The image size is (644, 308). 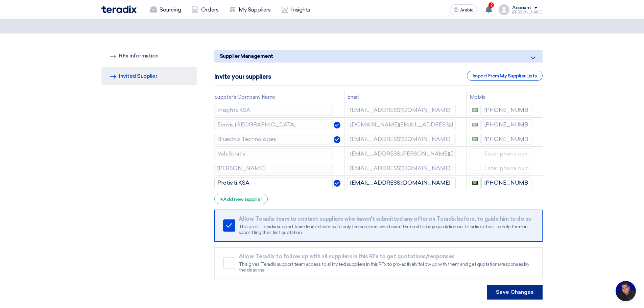 What do you see at coordinates (205, 10) in the screenshot?
I see `a: Orders` at bounding box center [205, 10].